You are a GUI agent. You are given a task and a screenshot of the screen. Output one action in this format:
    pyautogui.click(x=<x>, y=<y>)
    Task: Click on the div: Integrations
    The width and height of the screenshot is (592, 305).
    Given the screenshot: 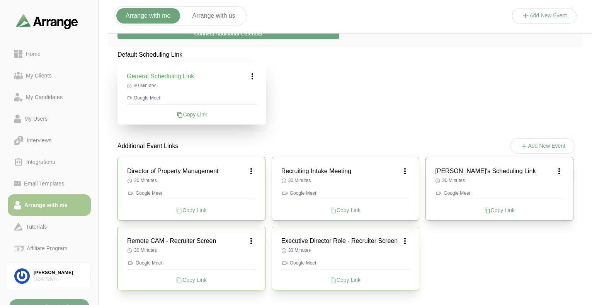 What is the action you would take?
    pyautogui.click(x=41, y=162)
    